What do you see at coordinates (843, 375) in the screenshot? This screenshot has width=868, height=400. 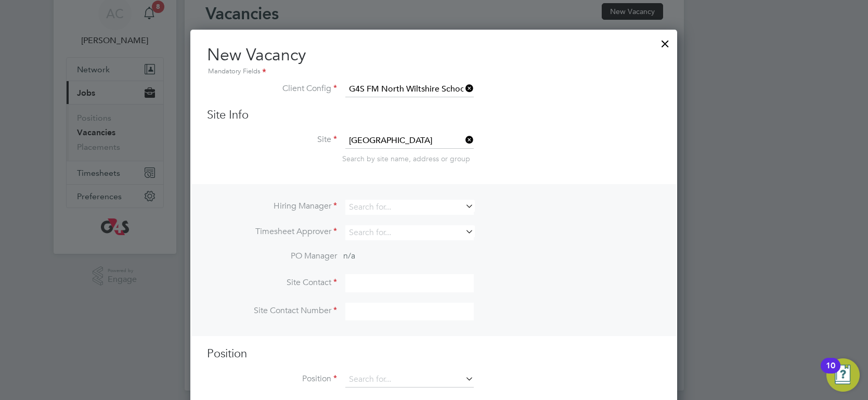 I see `button: Open Resource Center, 10 new notifications` at bounding box center [843, 375].